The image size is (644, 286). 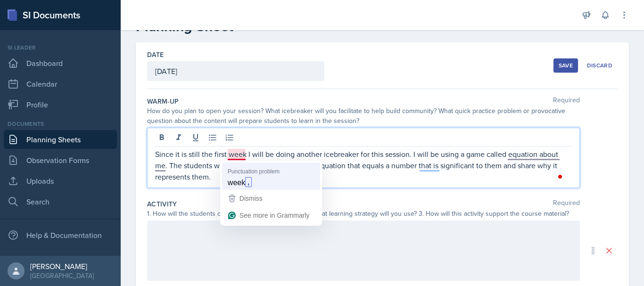 What do you see at coordinates (566, 66) in the screenshot?
I see `button: Save` at bounding box center [566, 66].